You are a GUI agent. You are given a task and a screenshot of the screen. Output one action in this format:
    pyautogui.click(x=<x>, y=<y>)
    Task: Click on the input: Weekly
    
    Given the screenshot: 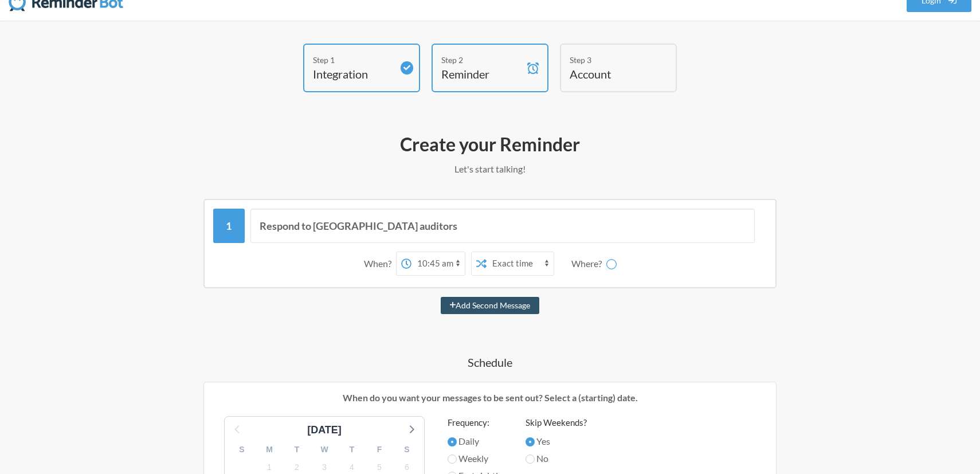 What is the action you would take?
    pyautogui.click(x=452, y=459)
    